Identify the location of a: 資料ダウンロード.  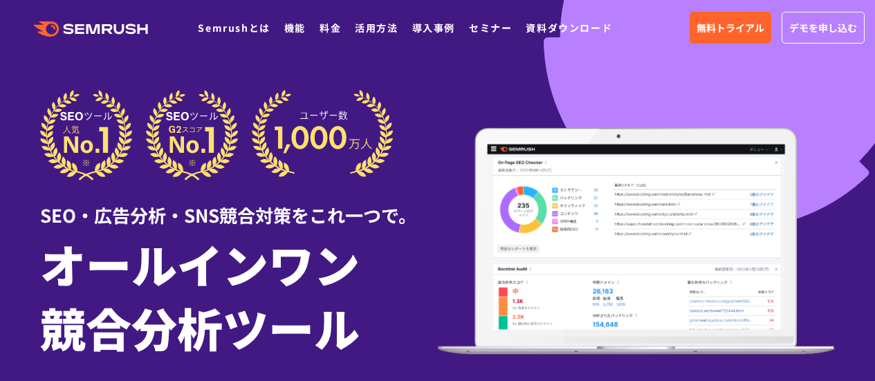
(569, 28).